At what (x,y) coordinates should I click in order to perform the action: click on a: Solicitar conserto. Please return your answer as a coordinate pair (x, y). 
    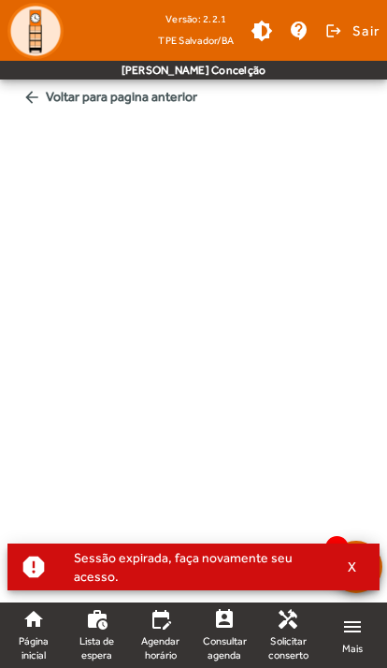
    Looking at the image, I should click on (288, 635).